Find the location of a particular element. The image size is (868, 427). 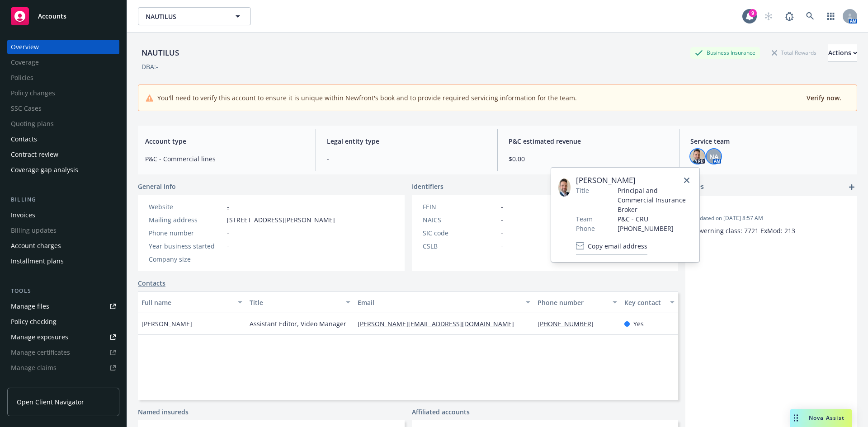

a: Manage files is located at coordinates (63, 307).